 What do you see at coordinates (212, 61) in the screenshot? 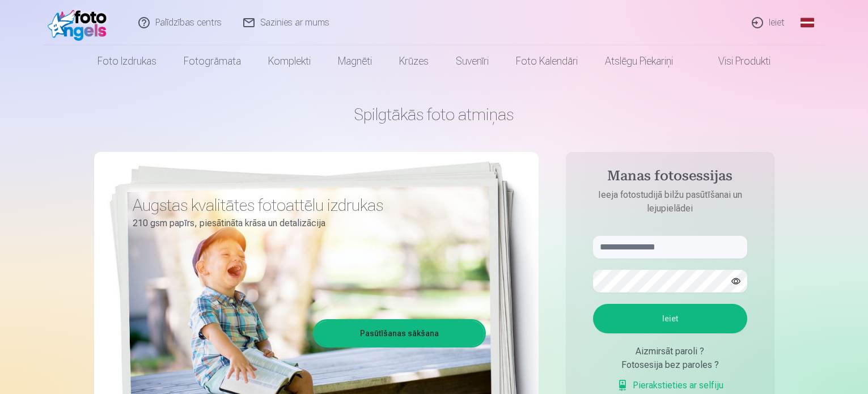
I see `a: Fotogrāmata` at bounding box center [212, 61].